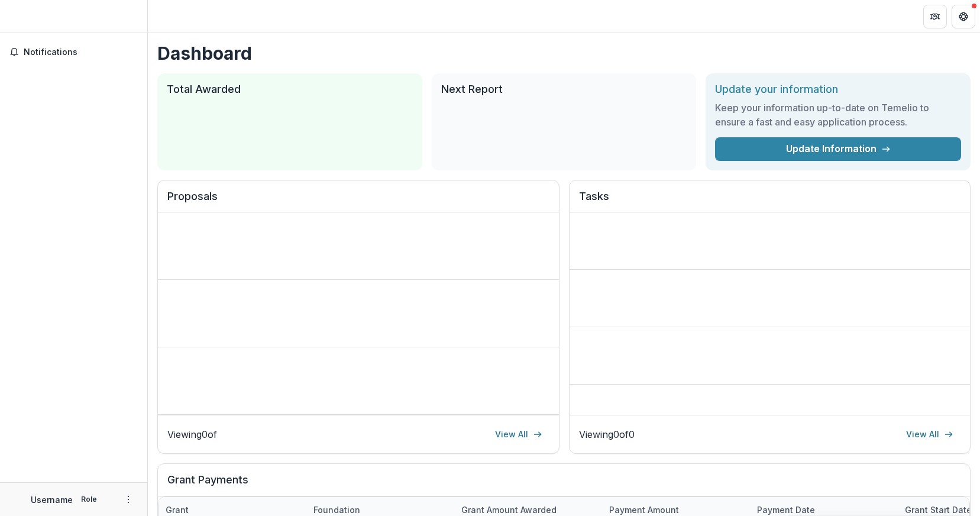  What do you see at coordinates (73, 52) in the screenshot?
I see `button: Notifications` at bounding box center [73, 52].